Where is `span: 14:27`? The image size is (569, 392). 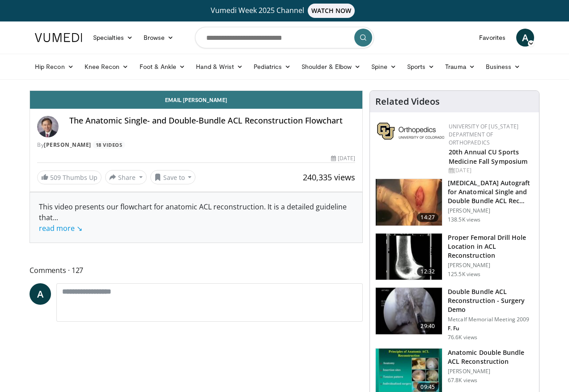 span: 14:27 is located at coordinates (428, 217).